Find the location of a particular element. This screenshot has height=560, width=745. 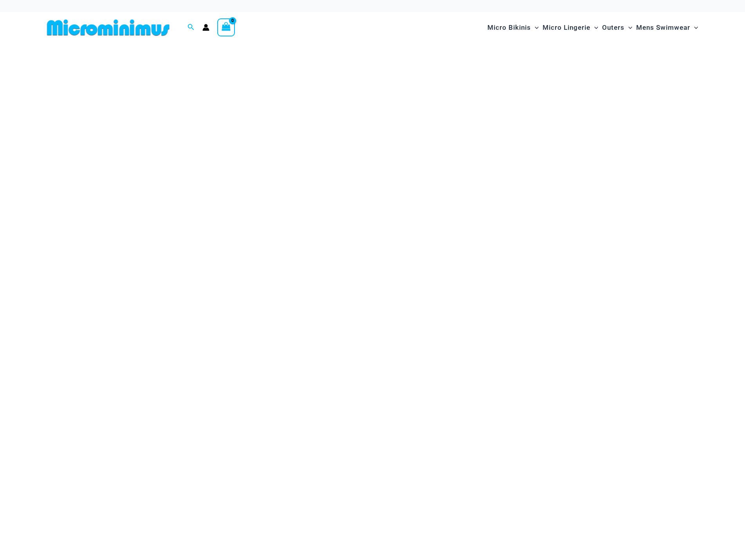

a: OutersMenu ToggleMenu Toggle is located at coordinates (617, 27).